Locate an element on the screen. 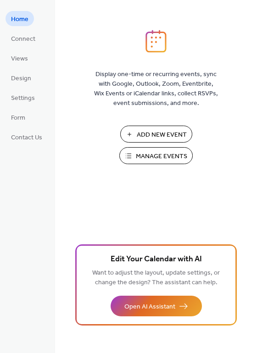 The width and height of the screenshot is (257, 353). span: Open AI Assistant is located at coordinates (149, 307).